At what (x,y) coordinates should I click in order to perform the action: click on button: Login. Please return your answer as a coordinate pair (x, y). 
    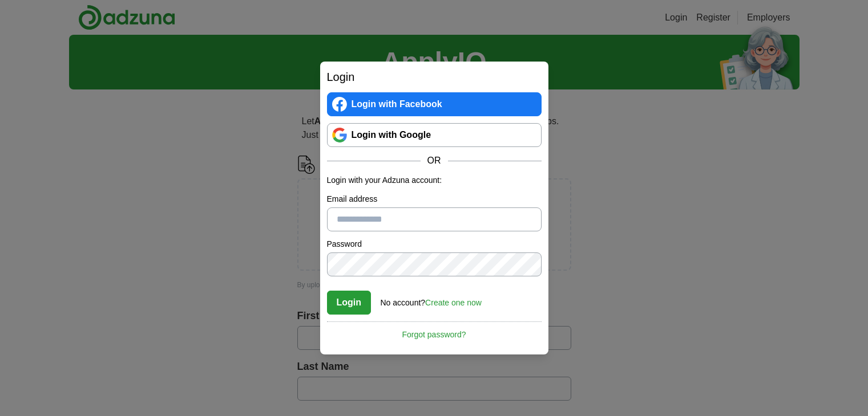
    Looking at the image, I should click on (349, 303).